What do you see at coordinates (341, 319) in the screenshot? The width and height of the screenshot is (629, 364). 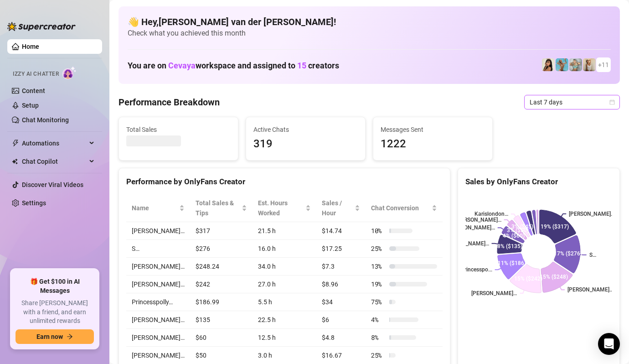 I see `td: $6` at bounding box center [341, 319].